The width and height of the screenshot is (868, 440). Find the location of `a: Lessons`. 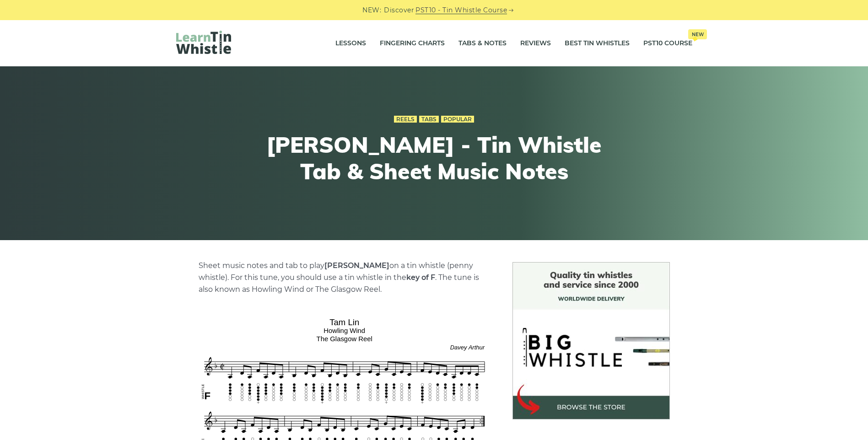

a: Lessons is located at coordinates (350, 44).